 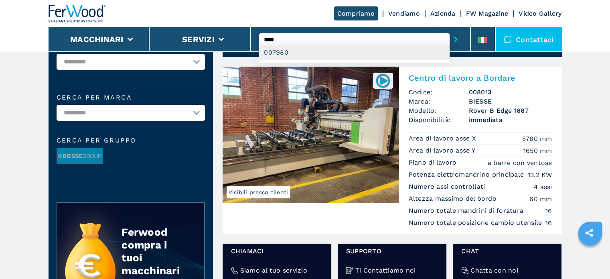 What do you see at coordinates (277, 251) in the screenshot?
I see `span: Chiamaci` at bounding box center [277, 251].